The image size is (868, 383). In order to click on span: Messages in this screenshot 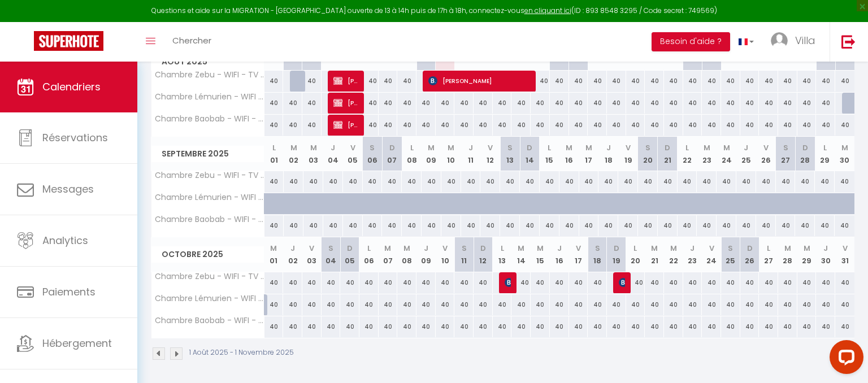, I will do `click(68, 189)`.